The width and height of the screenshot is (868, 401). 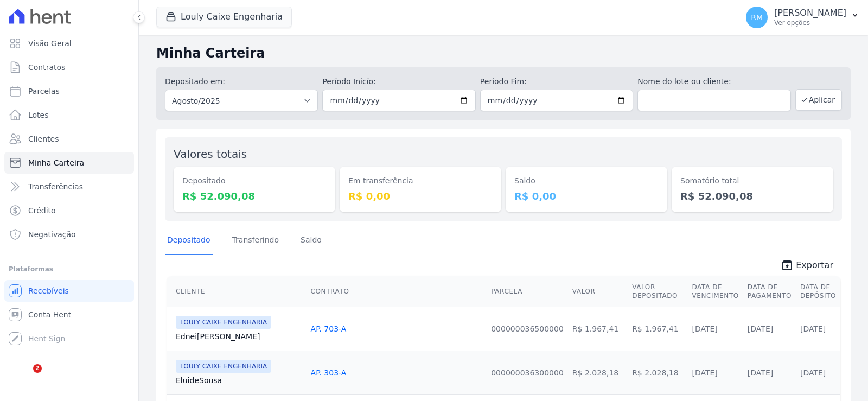 I want to click on label: Valores totais, so click(x=210, y=154).